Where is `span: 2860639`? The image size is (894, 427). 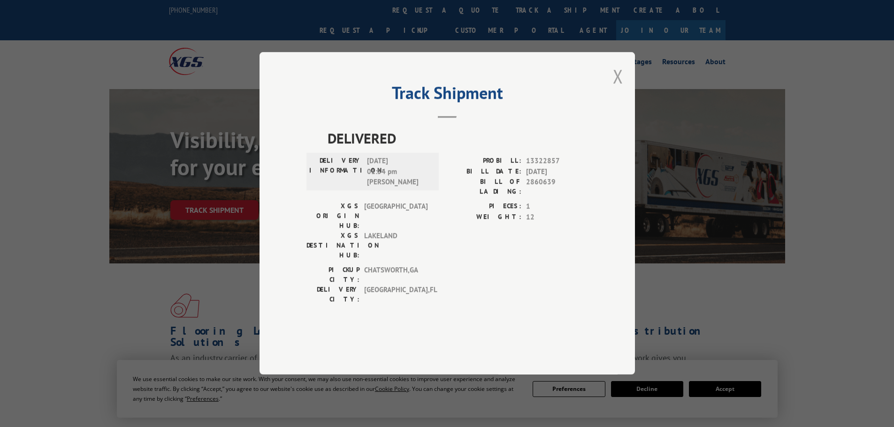 span: 2860639 is located at coordinates (557, 187).